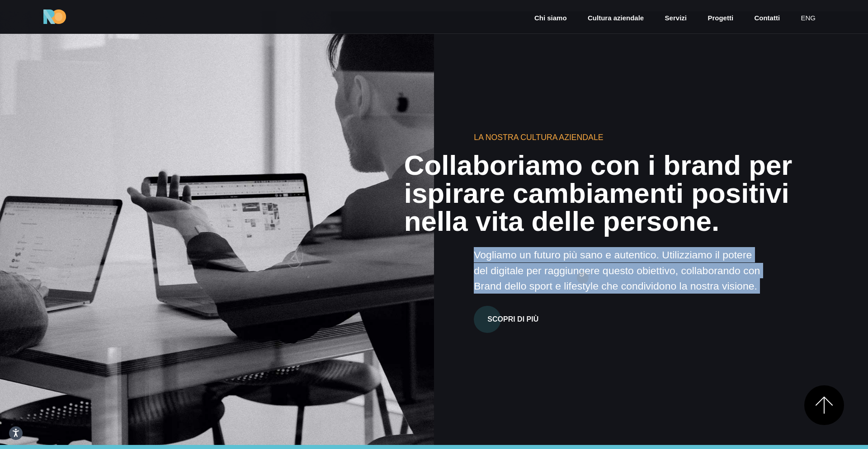 This screenshot has height=449, width=868. I want to click on h2: Collaboriamo con i brand per ispirare cambiamenti positivi nella vita delle persone., so click(620, 193).